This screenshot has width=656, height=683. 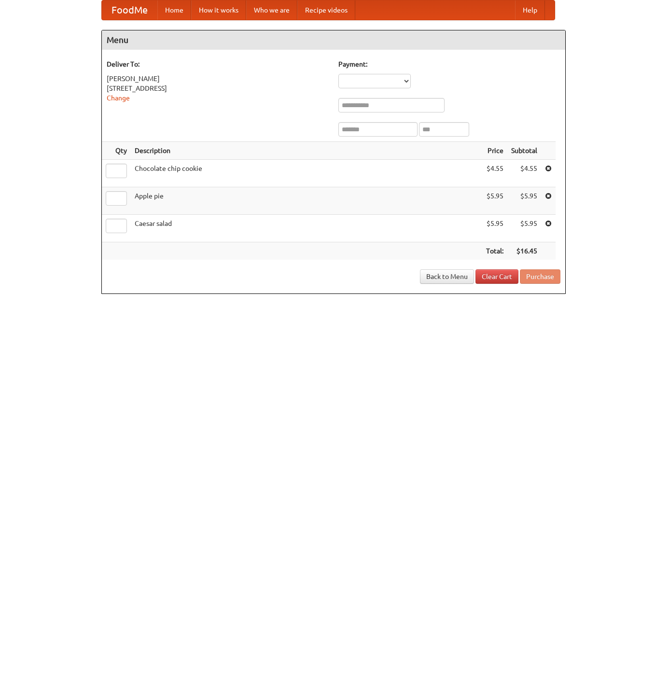 What do you see at coordinates (495, 251) in the screenshot?
I see `th: Total:` at bounding box center [495, 251].